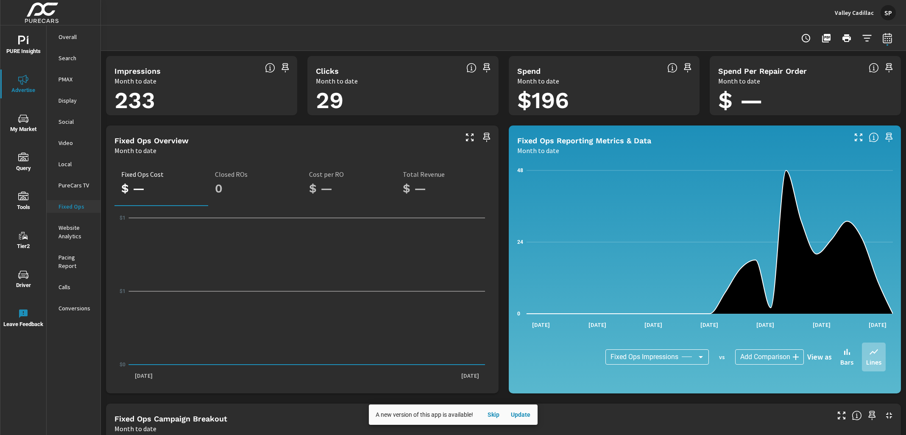  I want to click on text: $0, so click(122, 364).